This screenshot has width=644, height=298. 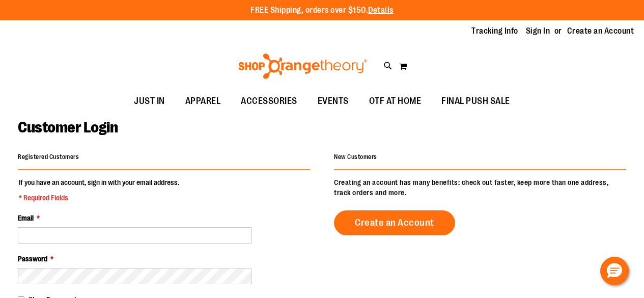 I want to click on span: JUST IN, so click(x=150, y=101).